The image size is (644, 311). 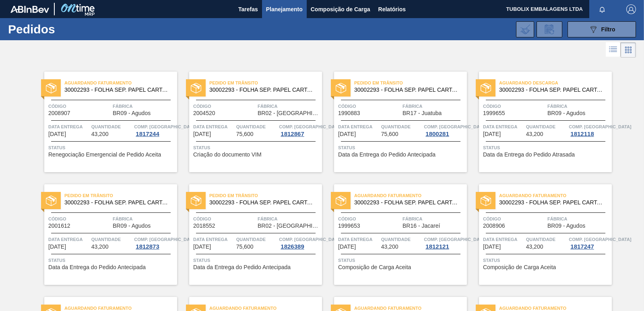 What do you see at coordinates (202, 134) in the screenshot?
I see `span: 15/09/2025` at bounding box center [202, 134].